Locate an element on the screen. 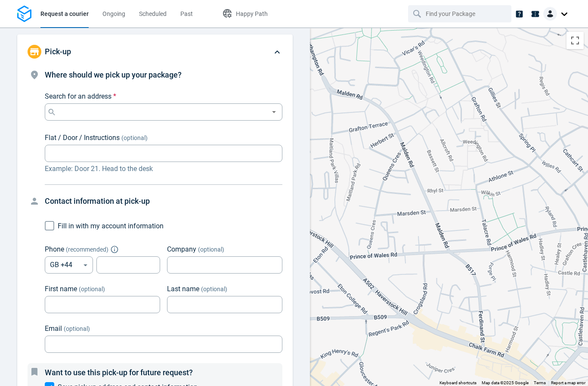 Image resolution: width=588 pixels, height=386 pixels. a: Terms is located at coordinates (540, 383).